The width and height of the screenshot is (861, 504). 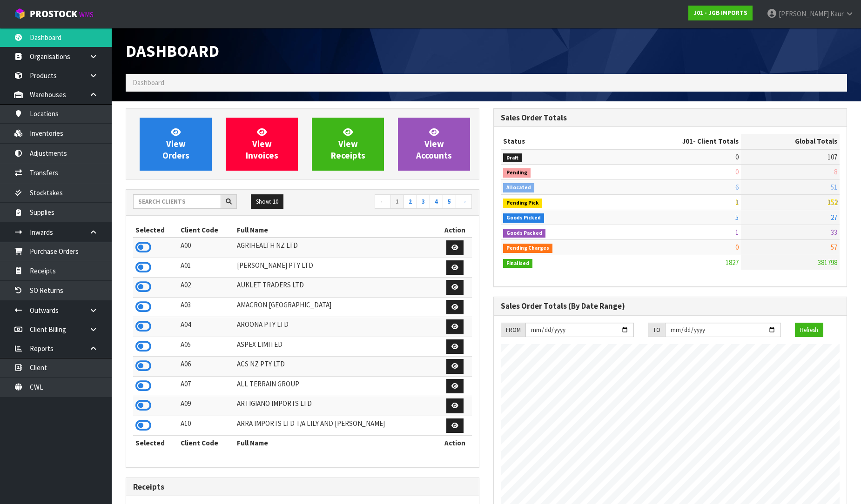 What do you see at coordinates (516, 173) in the screenshot?
I see `span: Pending` at bounding box center [516, 173].